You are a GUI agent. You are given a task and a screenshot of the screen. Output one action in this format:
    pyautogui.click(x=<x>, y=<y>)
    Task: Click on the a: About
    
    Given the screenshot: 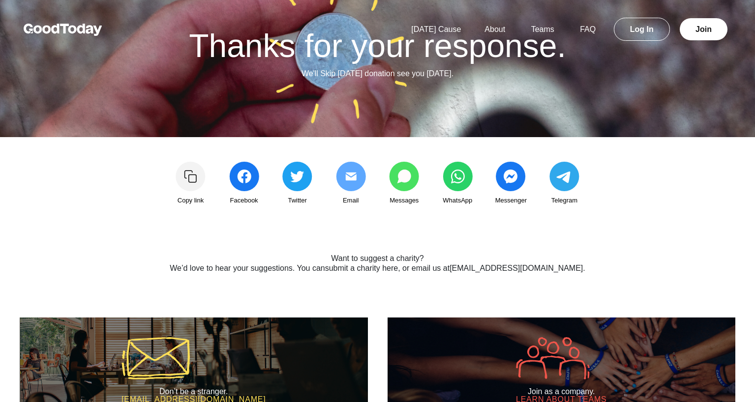 What is the action you would take?
    pyautogui.click(x=495, y=29)
    